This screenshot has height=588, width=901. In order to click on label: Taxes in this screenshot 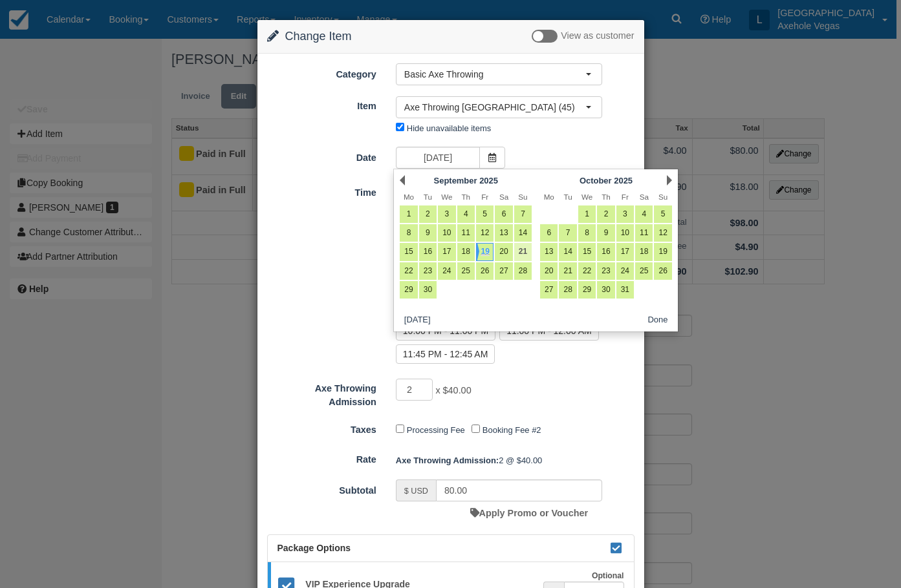, I will do `click(322, 428)`.